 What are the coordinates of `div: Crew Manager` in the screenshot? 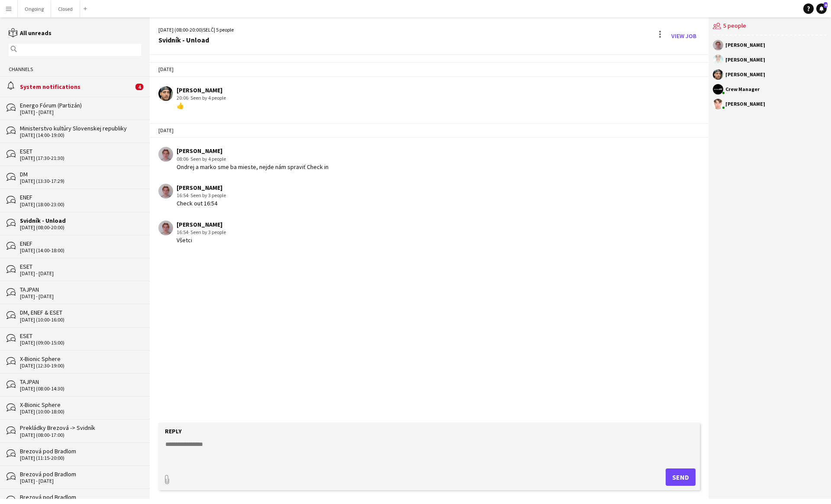 It's located at (743, 89).